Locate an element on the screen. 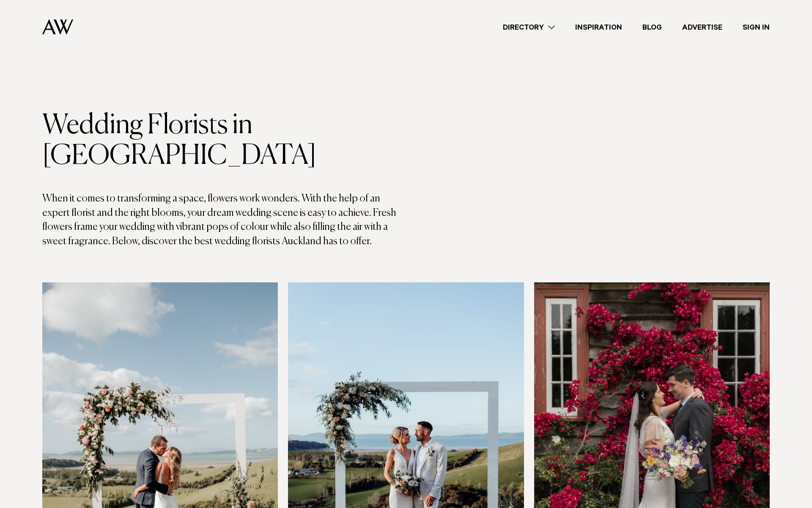 This screenshot has width=812, height=508. a: Blog is located at coordinates (652, 27).